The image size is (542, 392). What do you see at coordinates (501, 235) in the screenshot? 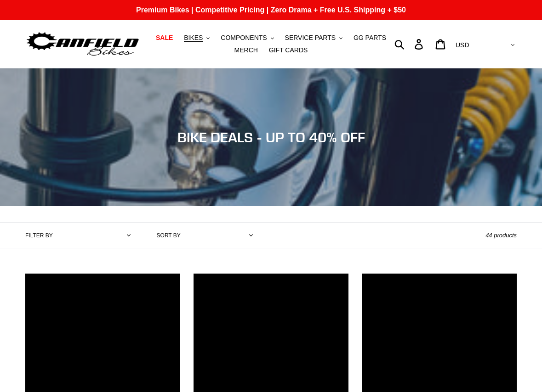
I see `span: 44 products` at bounding box center [501, 235].